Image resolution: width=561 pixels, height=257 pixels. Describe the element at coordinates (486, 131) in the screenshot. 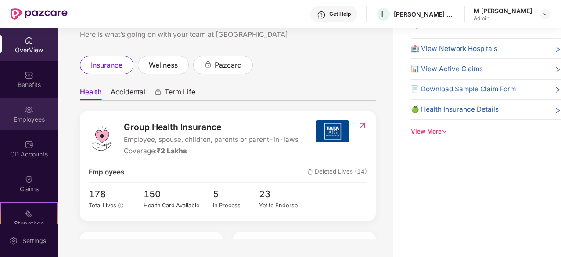

I see `div: View More` at that location.